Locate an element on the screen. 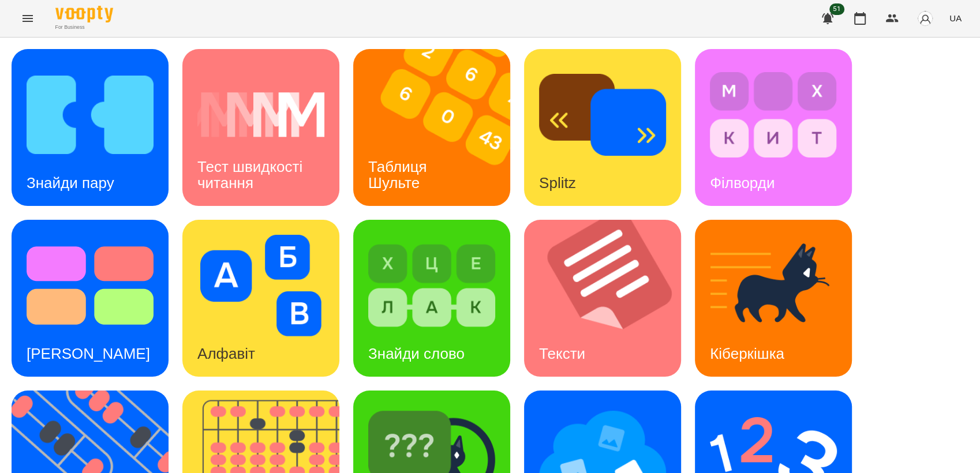 The width and height of the screenshot is (980, 473). a: КіберкішкаКіберкішка is located at coordinates (774, 299).